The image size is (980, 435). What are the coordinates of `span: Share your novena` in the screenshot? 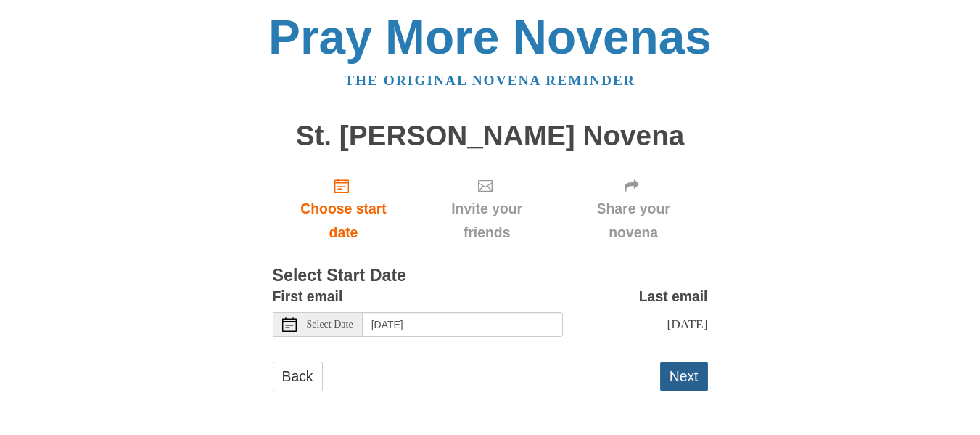 It's located at (633, 220).